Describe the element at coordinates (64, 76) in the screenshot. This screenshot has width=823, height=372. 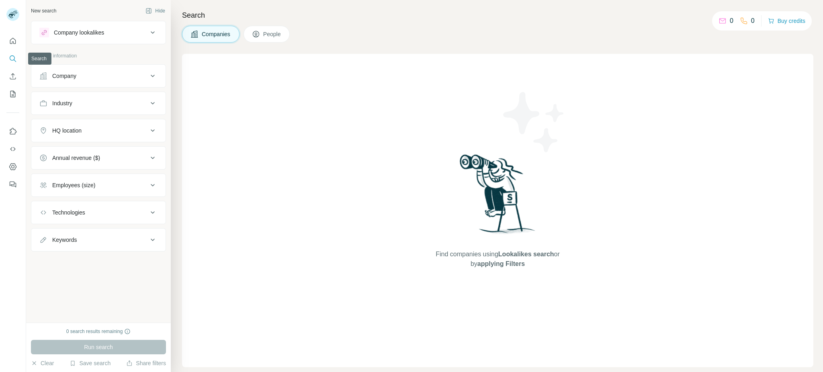
I see `div: Company` at that location.